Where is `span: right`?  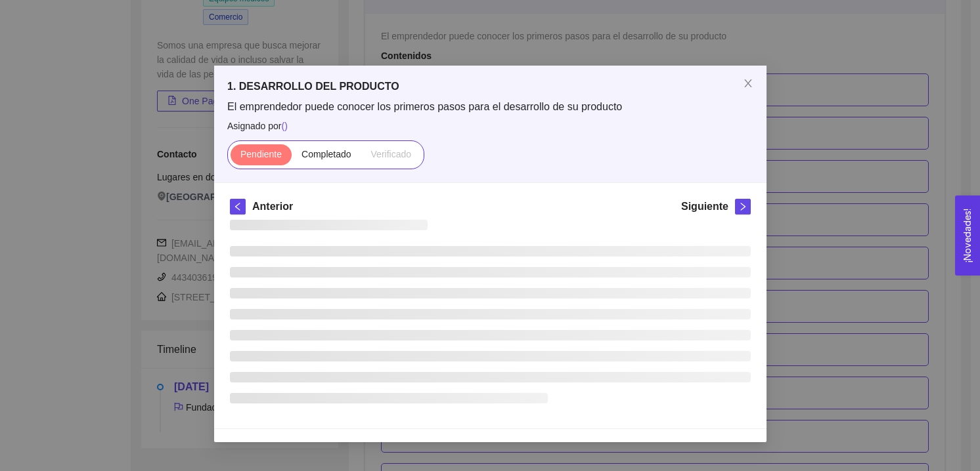
span: right is located at coordinates (743, 207).